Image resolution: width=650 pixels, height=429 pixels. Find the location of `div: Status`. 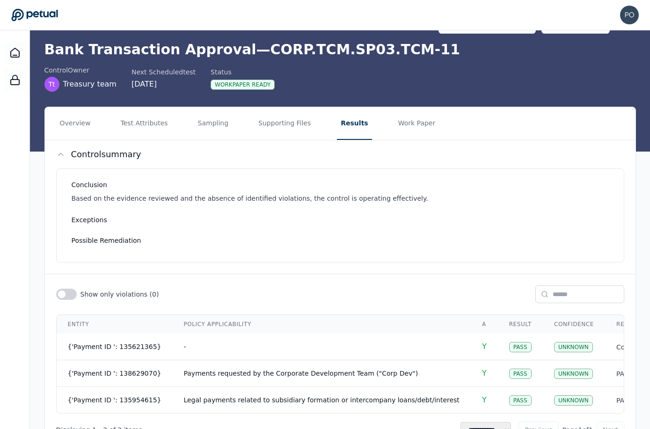

div: Status is located at coordinates (242, 72).